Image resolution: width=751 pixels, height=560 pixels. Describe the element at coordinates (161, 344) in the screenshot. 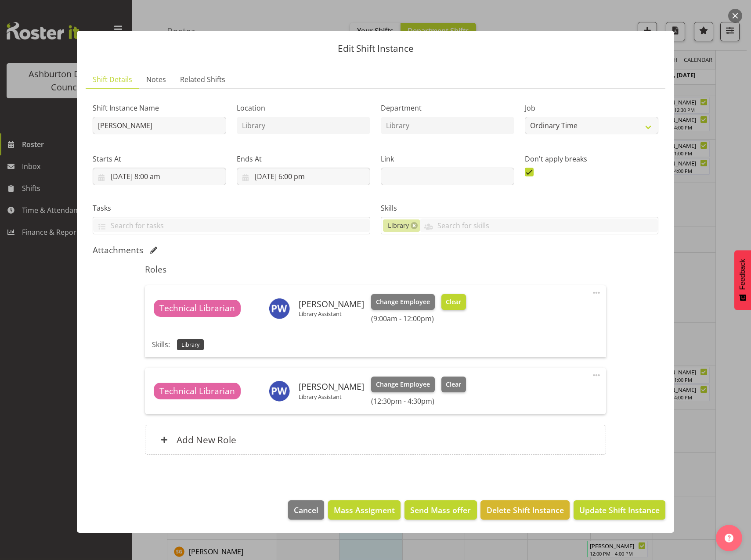

I see `p: Skills:` at that location.